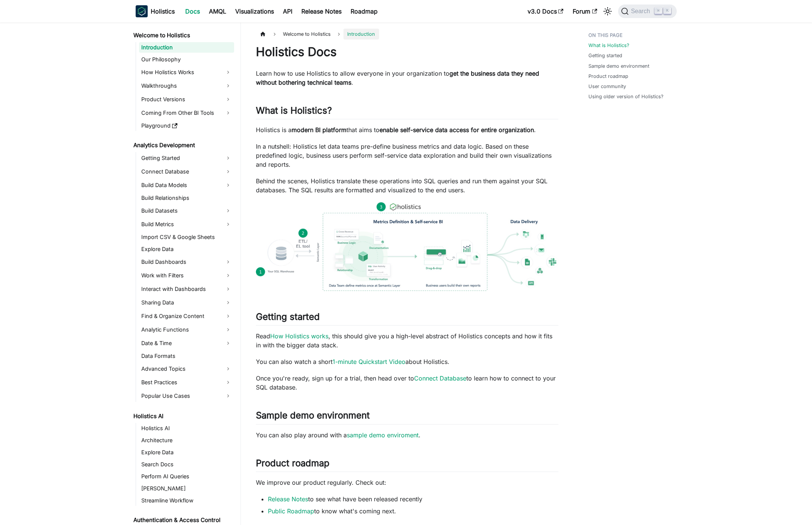 Image resolution: width=812 pixels, height=525 pixels. Describe the element at coordinates (407, 483) in the screenshot. I see `p: We improve our product regularly. Check out:` at that location.